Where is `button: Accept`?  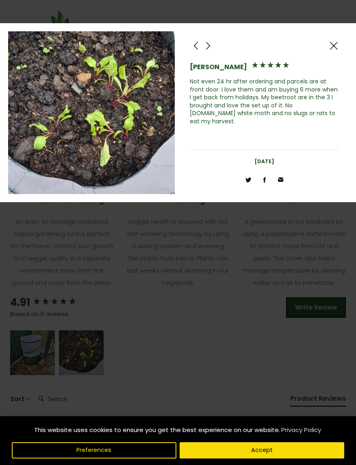
button: Accept is located at coordinates (262, 450).